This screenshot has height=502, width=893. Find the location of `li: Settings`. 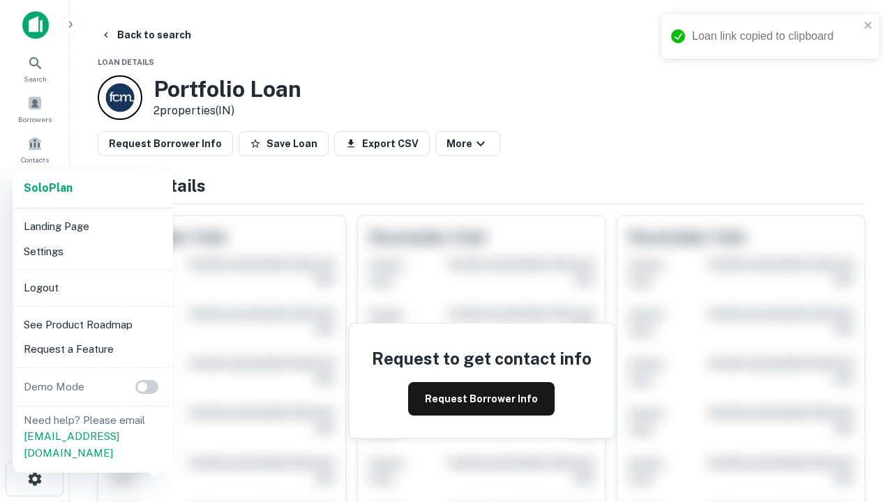

li: Settings is located at coordinates (93, 252).